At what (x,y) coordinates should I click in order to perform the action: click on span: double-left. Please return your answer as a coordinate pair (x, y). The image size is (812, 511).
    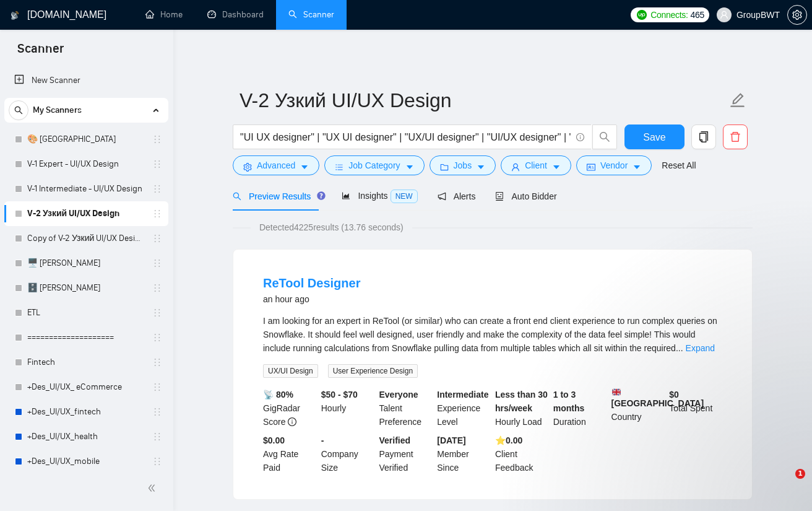
    Looking at the image, I should click on (154, 488).